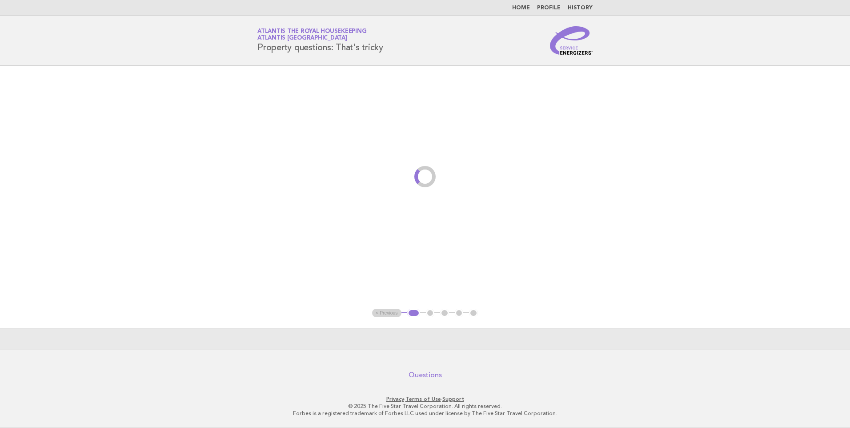  Describe the element at coordinates (453, 399) in the screenshot. I see `a: Support` at that location.